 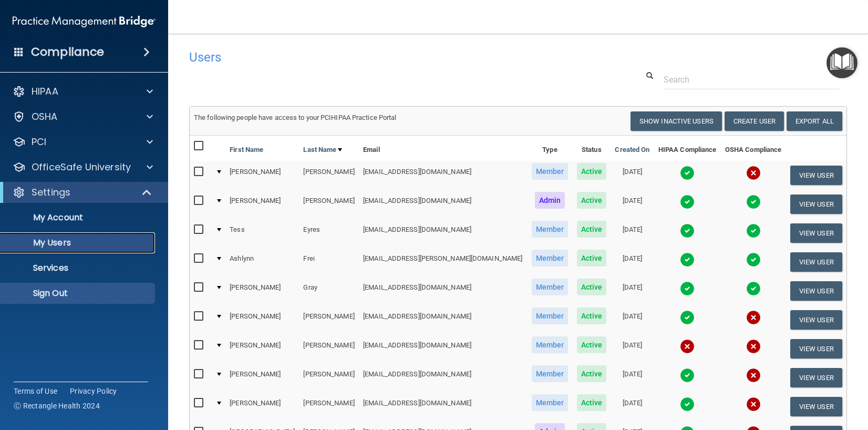 What do you see at coordinates (591, 148) in the screenshot?
I see `th: Status` at bounding box center [591, 148].